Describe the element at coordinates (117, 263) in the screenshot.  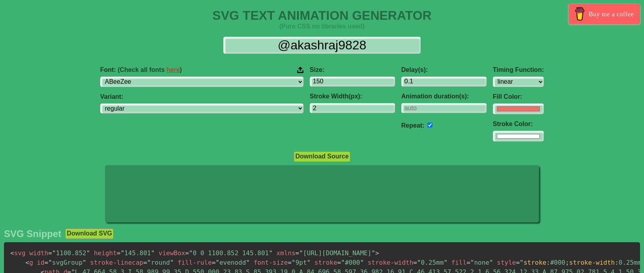
I see `span: stroke-linecap` at that location.